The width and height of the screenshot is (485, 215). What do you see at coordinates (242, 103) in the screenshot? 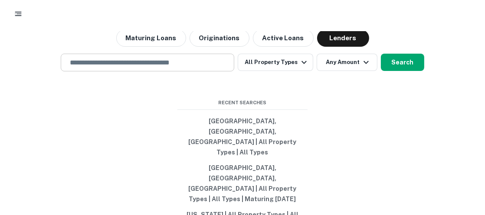
I see `span: Recent Searches` at bounding box center [242, 103].